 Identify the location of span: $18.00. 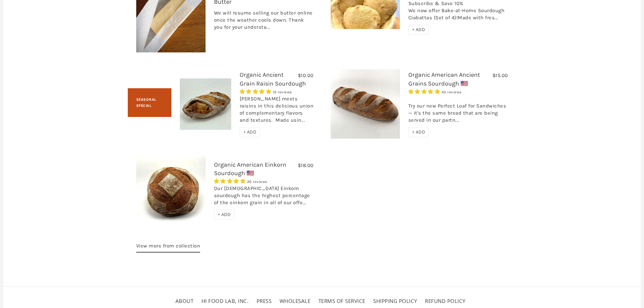
(306, 165).